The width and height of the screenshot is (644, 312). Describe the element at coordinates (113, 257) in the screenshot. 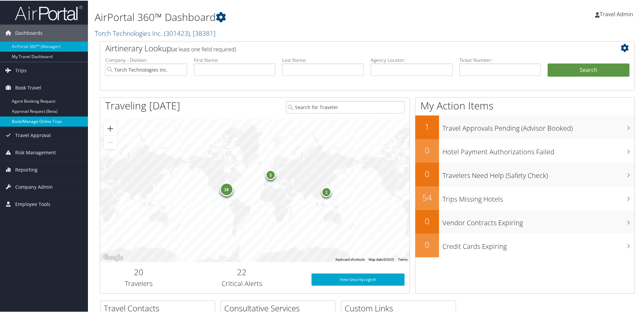

I see `a: Open this area in Google Maps (opens a new window)` at that location.